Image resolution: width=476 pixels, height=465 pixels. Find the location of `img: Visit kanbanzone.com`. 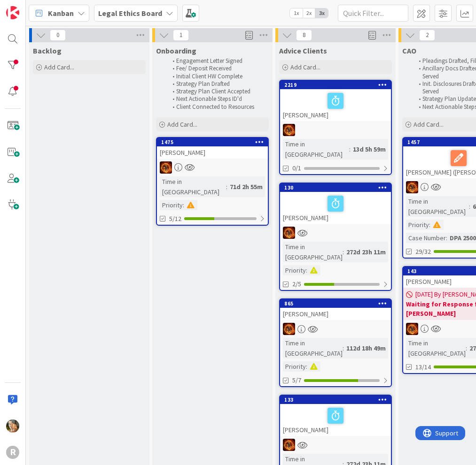

img: Visit kanbanzone.com is located at coordinates (13, 13).